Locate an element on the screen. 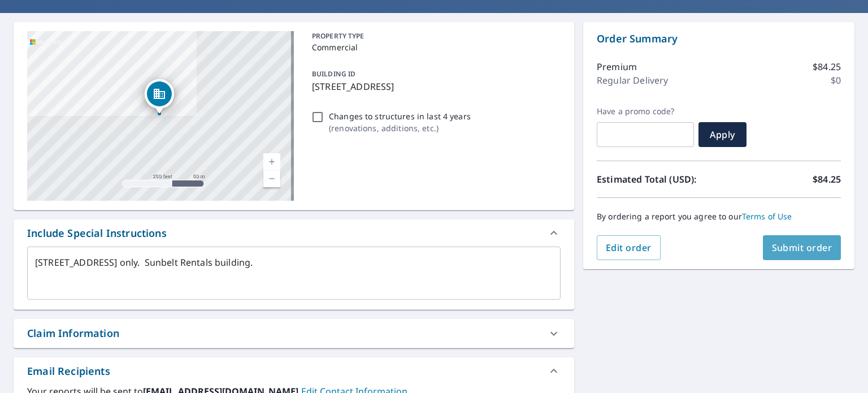 This screenshot has height=393, width=868. p: By ordering a report you agree to our is located at coordinates (719, 216).